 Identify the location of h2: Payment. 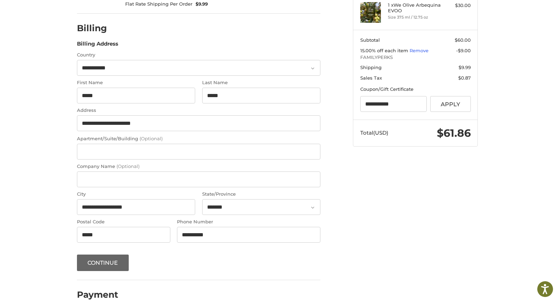
(98, 294).